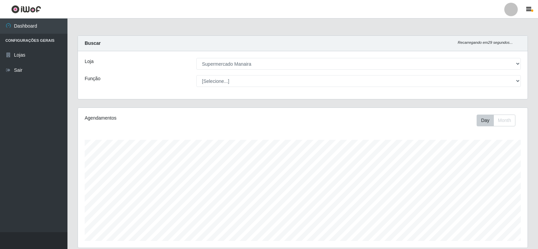 This screenshot has width=538, height=249. Describe the element at coordinates (89, 61) in the screenshot. I see `label: Loja` at that location.